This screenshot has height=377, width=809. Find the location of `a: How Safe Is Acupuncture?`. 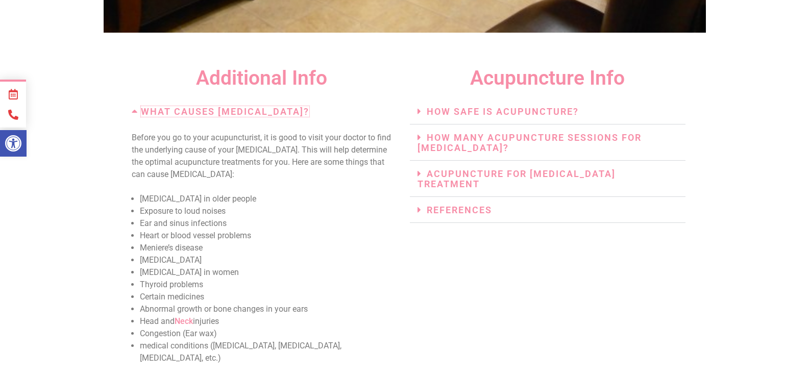

a: How Safe Is Acupuncture? is located at coordinates (502, 111).